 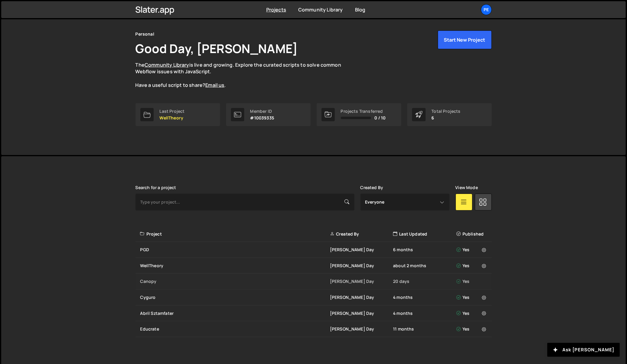 What do you see at coordinates (363, 111) in the screenshot?
I see `div: Projects Transferred` at bounding box center [363, 111].